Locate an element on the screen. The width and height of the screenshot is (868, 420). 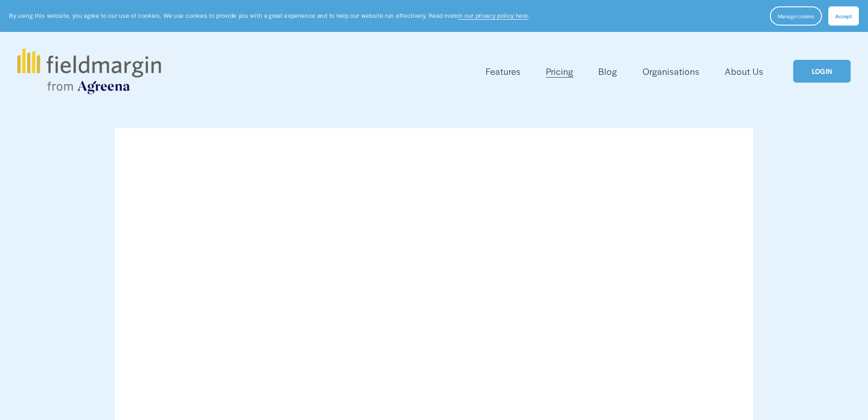
p: By using this website, you agree to our use of cookies. We use cookies to provide you with a grea... is located at coordinates (269, 15).